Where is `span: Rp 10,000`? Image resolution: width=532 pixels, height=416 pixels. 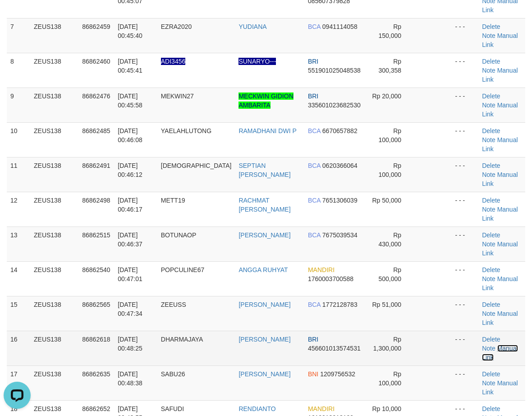 span: Rp 10,000 is located at coordinates (387, 409).